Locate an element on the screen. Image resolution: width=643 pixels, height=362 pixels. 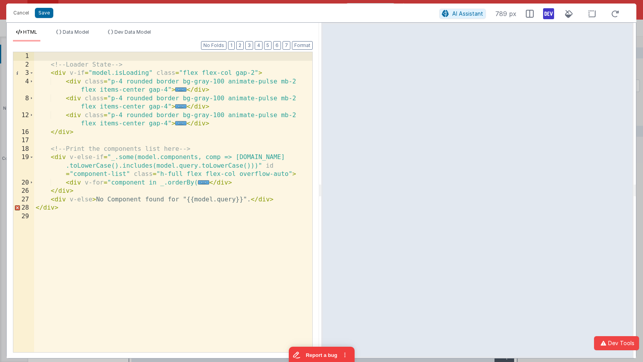
button: AI Assistant is located at coordinates (462, 14).